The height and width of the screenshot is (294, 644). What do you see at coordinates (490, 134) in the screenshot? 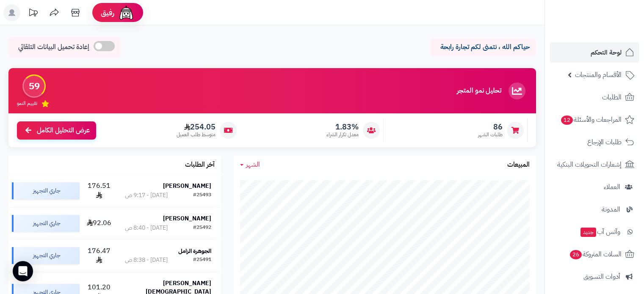
I see `span: طلبات الشهر` at bounding box center [490, 134].